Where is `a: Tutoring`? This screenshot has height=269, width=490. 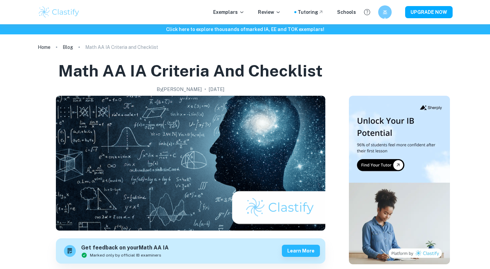 a: Tutoring is located at coordinates (310, 12).